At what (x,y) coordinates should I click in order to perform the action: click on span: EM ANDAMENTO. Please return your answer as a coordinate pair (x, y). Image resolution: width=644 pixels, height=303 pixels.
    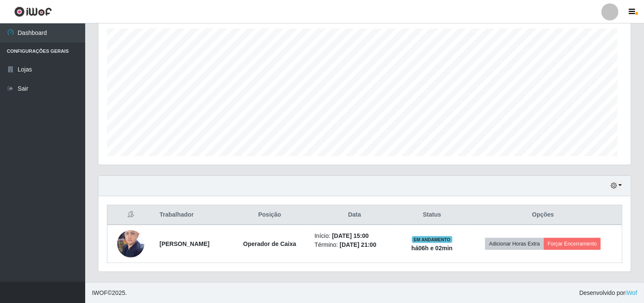
    Looking at the image, I should click on (432, 240).